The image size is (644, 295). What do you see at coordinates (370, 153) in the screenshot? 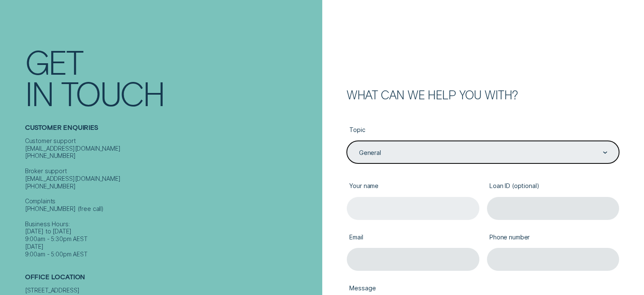
I see `div: General` at bounding box center [370, 153].